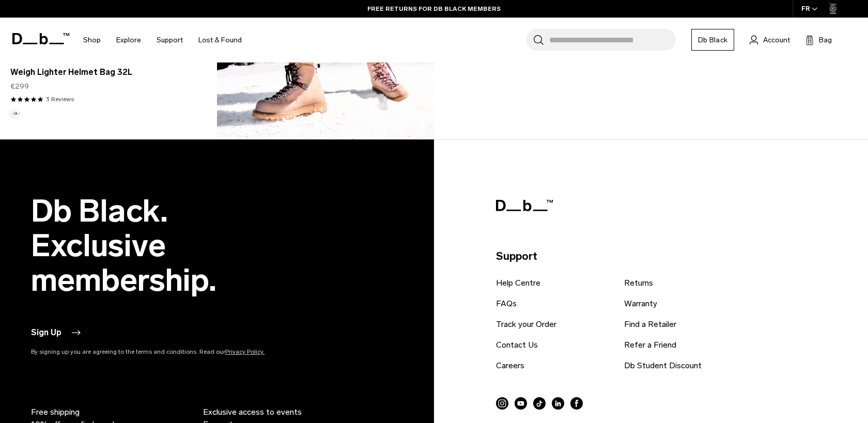  I want to click on a: 3 reviews, so click(60, 99).